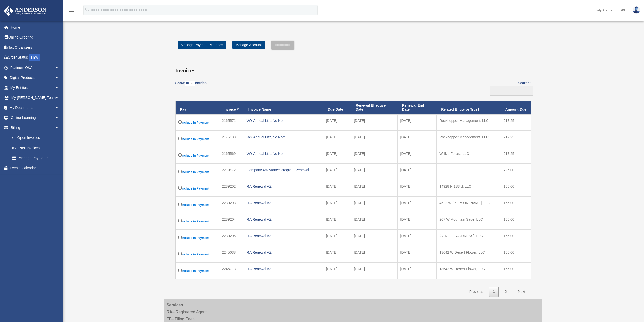 Image resolution: width=644 pixels, height=322 pixels. Describe the element at coordinates (35, 88) in the screenshot. I see `a: My Entitiesarrow_drop_down` at that location.